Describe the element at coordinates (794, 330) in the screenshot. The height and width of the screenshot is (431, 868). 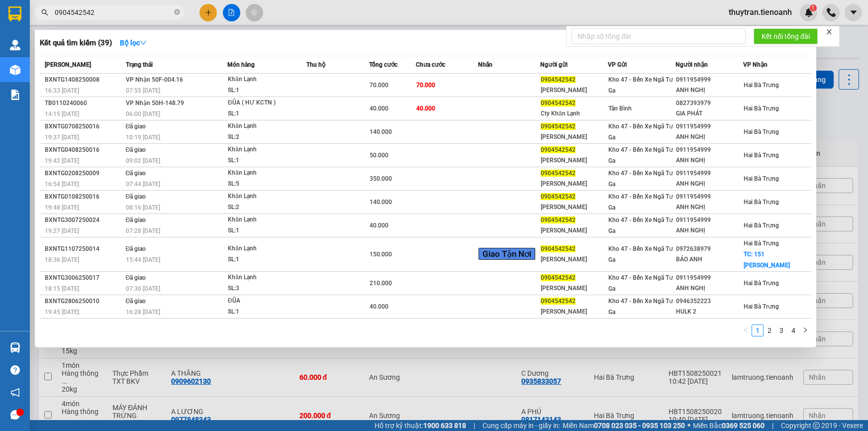
I see `li: 4` at that location.